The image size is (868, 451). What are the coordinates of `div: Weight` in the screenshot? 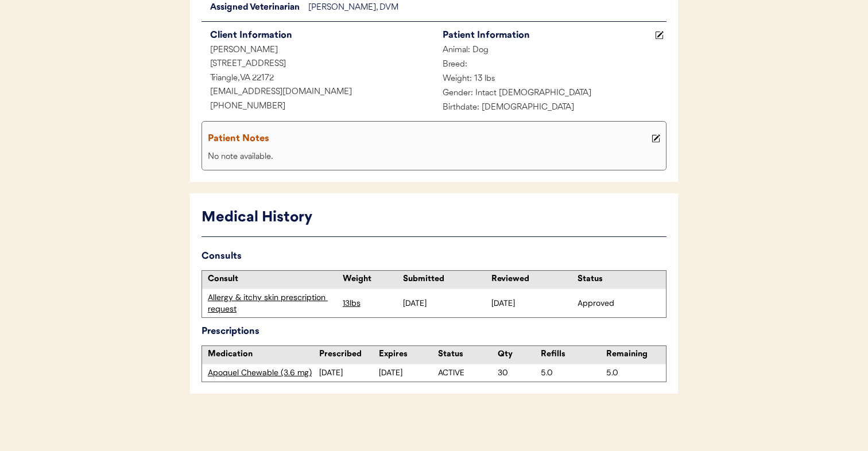 It's located at (372, 279).